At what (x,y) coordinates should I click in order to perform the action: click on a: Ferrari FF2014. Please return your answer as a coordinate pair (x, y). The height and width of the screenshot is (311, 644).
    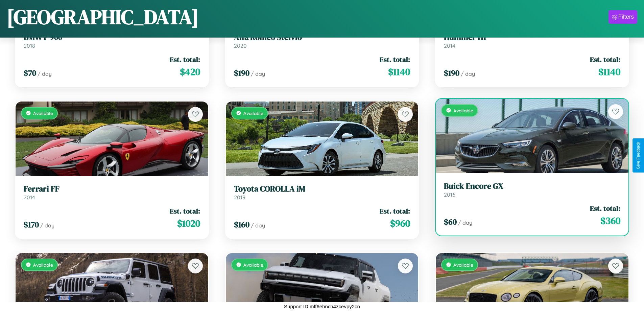
    Looking at the image, I should click on (112, 192).